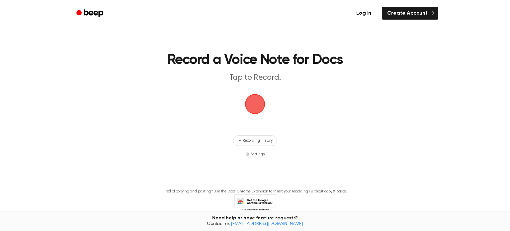 The height and width of the screenshot is (231, 510). What do you see at coordinates (258, 154) in the screenshot?
I see `span: Settings` at bounding box center [258, 154].